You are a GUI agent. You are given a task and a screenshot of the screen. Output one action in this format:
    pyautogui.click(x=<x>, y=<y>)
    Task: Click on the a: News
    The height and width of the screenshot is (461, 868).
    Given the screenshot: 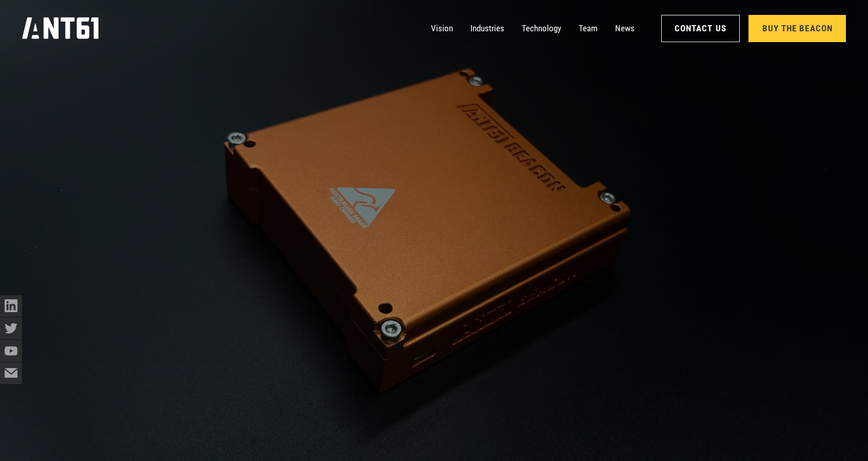 What is the action you would take?
    pyautogui.click(x=625, y=28)
    